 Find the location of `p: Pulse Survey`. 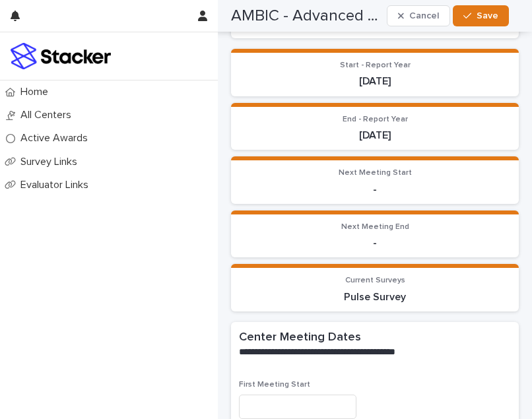

p: Pulse Survey is located at coordinates (375, 297).